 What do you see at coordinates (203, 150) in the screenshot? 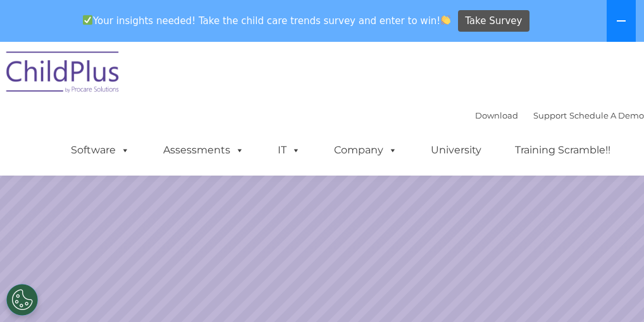
I see `a: Assessments` at bounding box center [203, 150].